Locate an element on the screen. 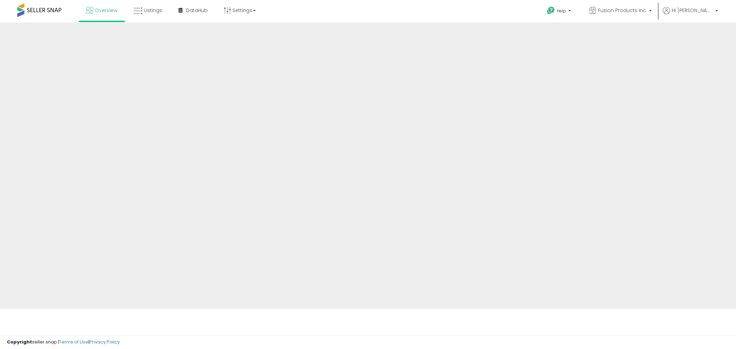 The height and width of the screenshot is (349, 736). a: Help is located at coordinates (560, 12).